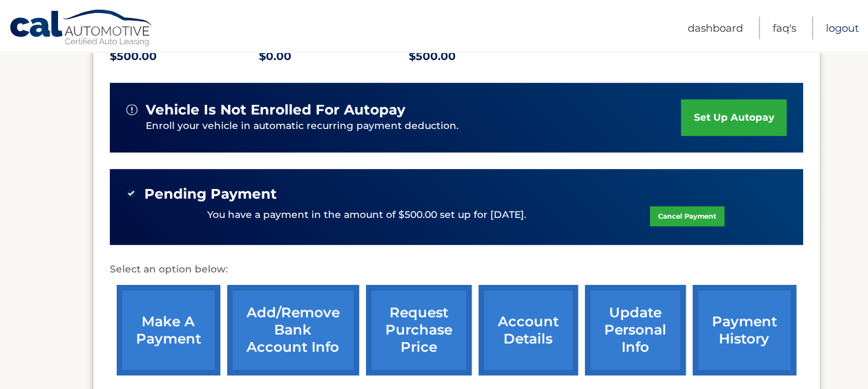 The height and width of the screenshot is (389, 868). I want to click on a: make a payment, so click(168, 330).